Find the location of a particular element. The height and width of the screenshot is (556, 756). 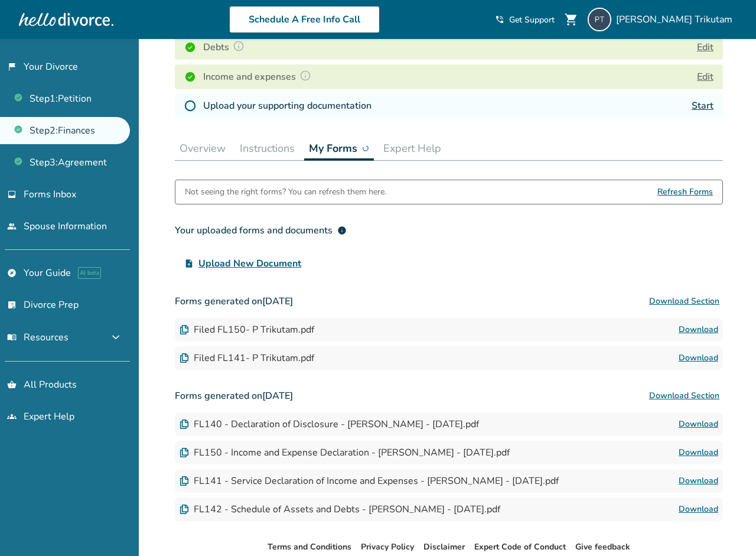

button: Instructions is located at coordinates (267, 148).